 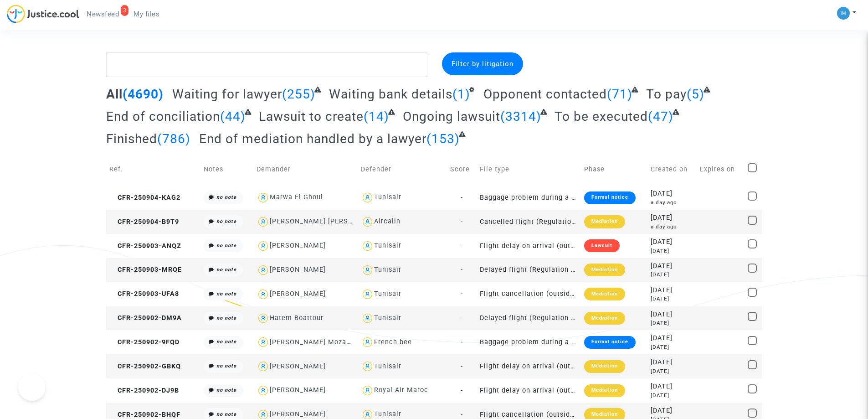 I want to click on span: All, so click(x=114, y=94).